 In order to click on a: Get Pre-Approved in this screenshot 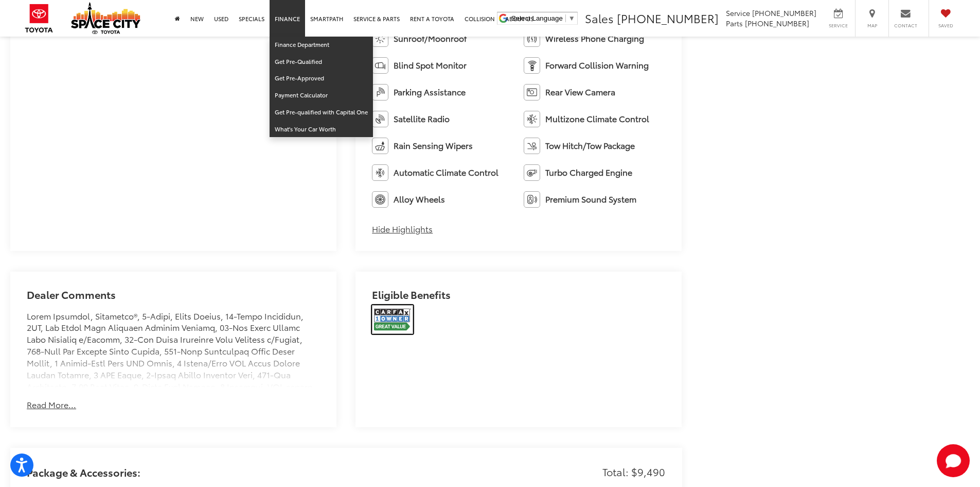, I will do `click(321, 78)`.